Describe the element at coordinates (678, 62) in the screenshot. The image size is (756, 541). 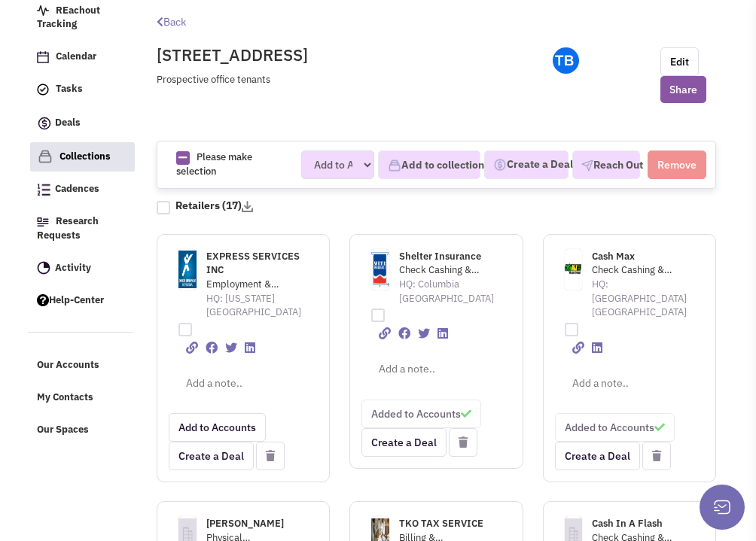
I see `button: Edit` at that location.